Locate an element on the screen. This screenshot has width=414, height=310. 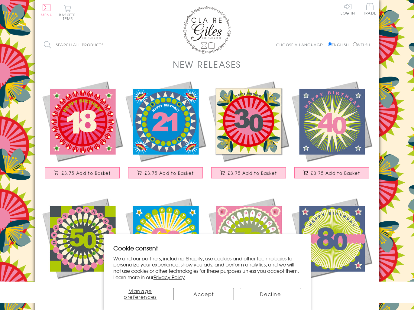
img: Birthday Card, Age 70 - Flower Power, Happy 70th Birthday, Embellished with pompoms is located at coordinates (248, 238).